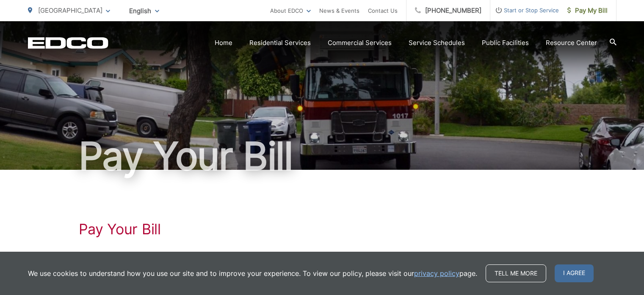 The image size is (644, 295). Describe the element at coordinates (280, 43) in the screenshot. I see `a: Residential Services` at that location.